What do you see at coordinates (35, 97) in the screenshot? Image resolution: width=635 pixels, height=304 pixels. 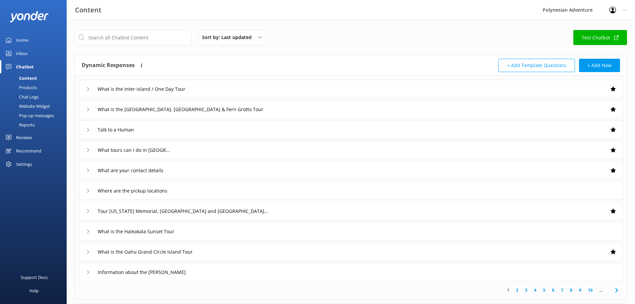 I see `a: Chat Logs` at bounding box center [35, 97].